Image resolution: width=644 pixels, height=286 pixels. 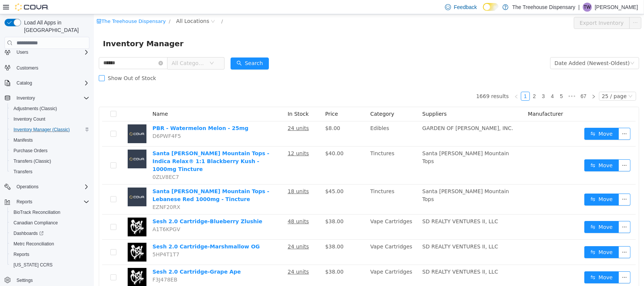 What do you see at coordinates (26, 98) in the screenshot?
I see `span: Inventory` at bounding box center [26, 98].